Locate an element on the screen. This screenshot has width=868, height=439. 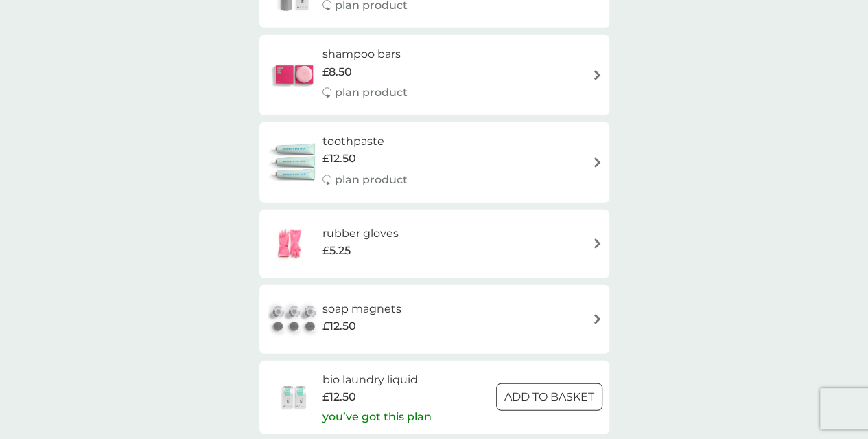
h6: shampoo bars is located at coordinates (365, 54).